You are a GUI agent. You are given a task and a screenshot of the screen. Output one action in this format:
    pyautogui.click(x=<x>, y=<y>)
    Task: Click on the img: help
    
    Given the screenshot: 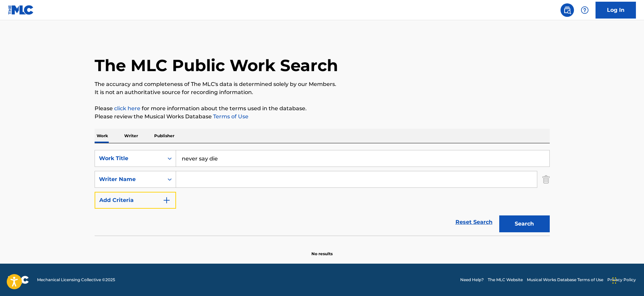 What is the action you would take?
    pyautogui.click(x=585, y=10)
    